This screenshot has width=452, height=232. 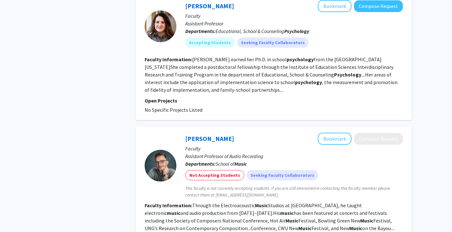 What do you see at coordinates (378, 138) in the screenshot?
I see `button: Compose Request to Cory Brodack` at bounding box center [378, 138].